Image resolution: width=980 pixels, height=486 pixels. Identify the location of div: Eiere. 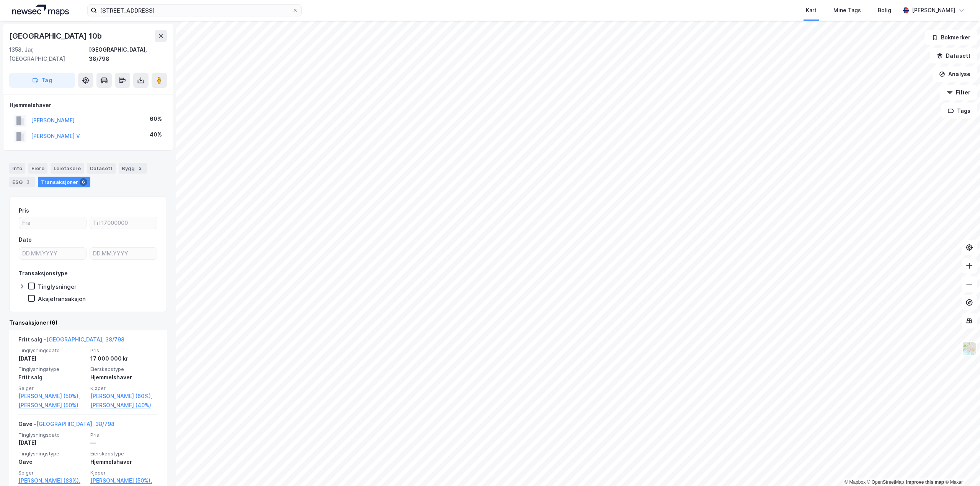
(38, 168).